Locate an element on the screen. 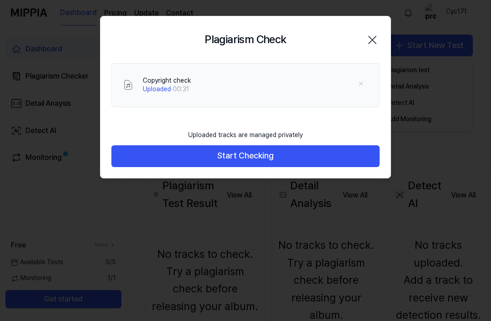 Image resolution: width=491 pixels, height=321 pixels. div: · 00:31 is located at coordinates (167, 90).